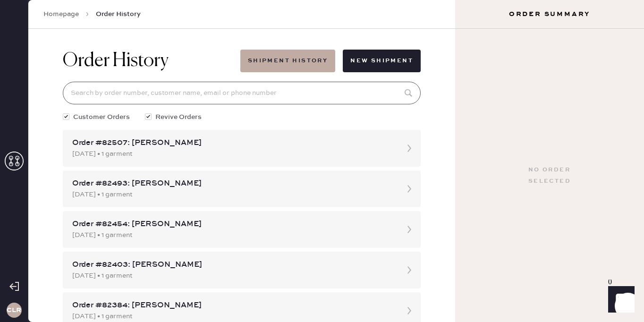 The width and height of the screenshot is (644, 322). I want to click on button: Shipment History, so click(287, 60).